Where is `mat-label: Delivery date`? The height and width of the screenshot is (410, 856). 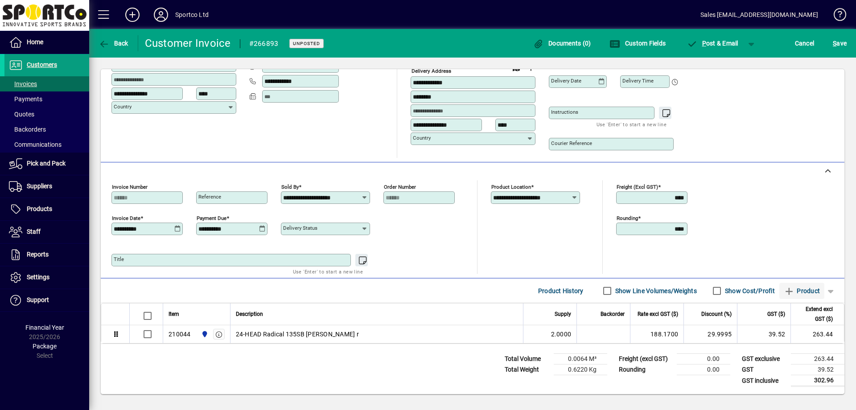 mat-label: Delivery date is located at coordinates (566, 81).